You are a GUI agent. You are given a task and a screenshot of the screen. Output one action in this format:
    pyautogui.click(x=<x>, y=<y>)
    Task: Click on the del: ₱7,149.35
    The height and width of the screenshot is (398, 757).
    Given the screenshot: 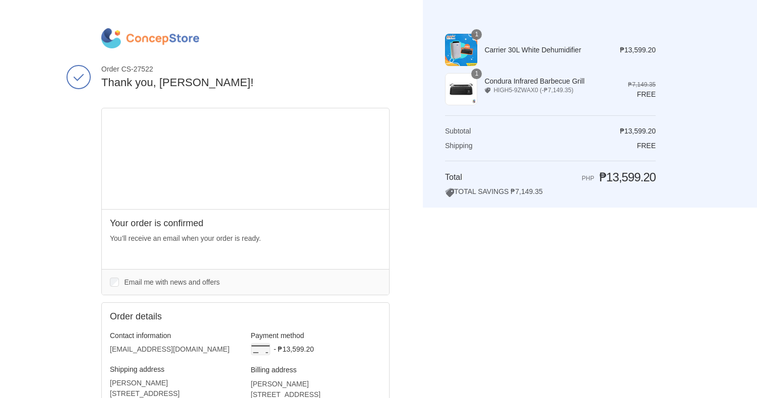 What is the action you would take?
    pyautogui.click(x=642, y=85)
    